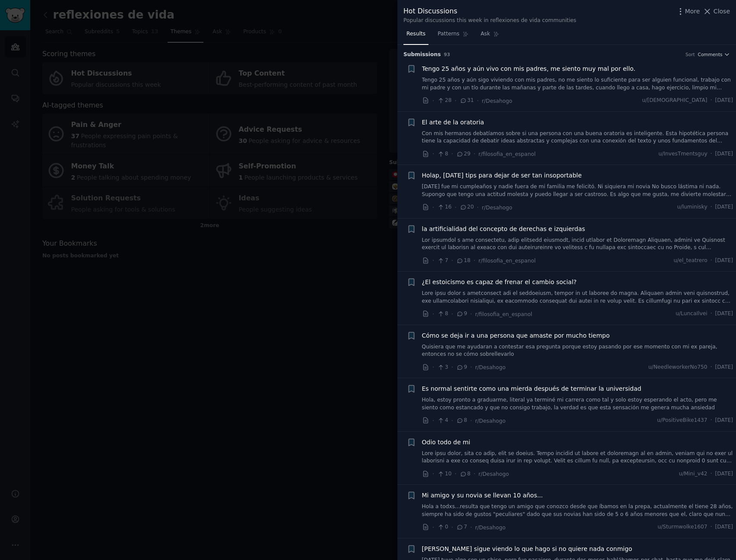 This screenshot has width=736, height=560. Describe the element at coordinates (682, 154) in the screenshot. I see `span: u/InvesTmentsguy` at that location.